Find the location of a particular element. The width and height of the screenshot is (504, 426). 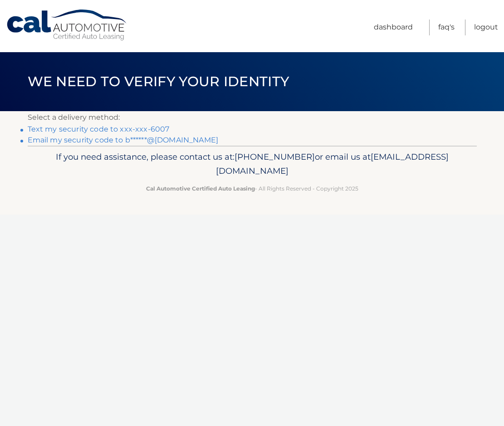

p: Select a delivery method: is located at coordinates (252, 118).